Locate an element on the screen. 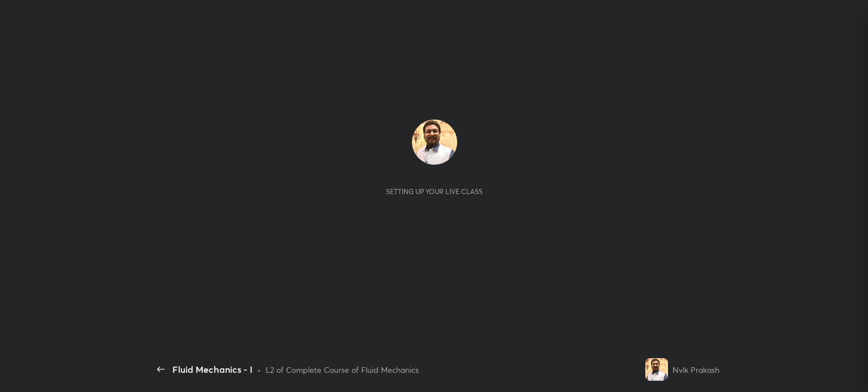 This screenshot has width=868, height=392. div: Setting up your live class is located at coordinates (434, 191).